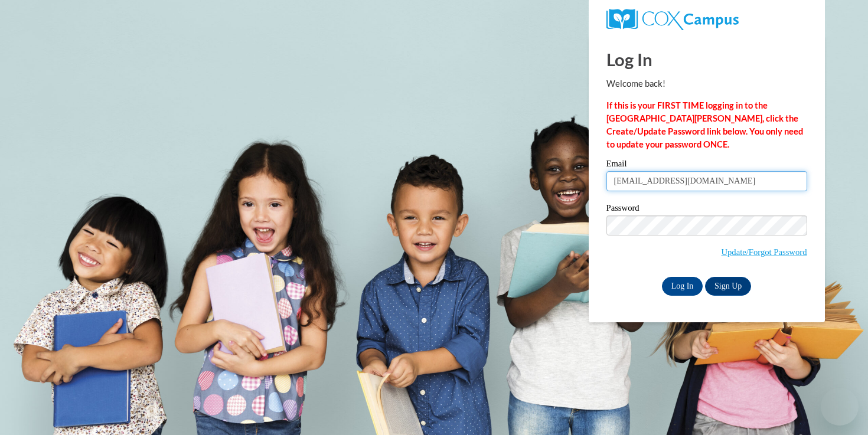  I want to click on label: Email, so click(707, 165).